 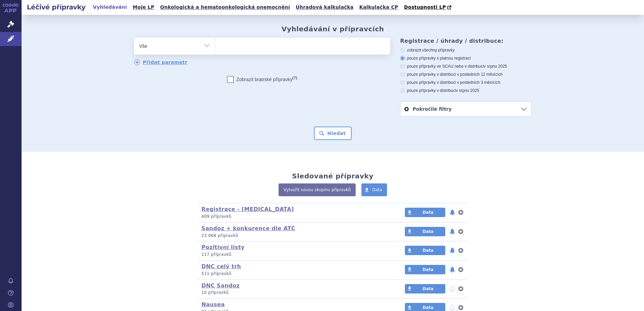 What do you see at coordinates (160, 62) in the screenshot?
I see `a: Přidat parametr` at bounding box center [160, 62].